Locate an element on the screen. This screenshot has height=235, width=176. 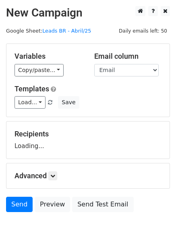
div: Loading... is located at coordinates (88, 140).